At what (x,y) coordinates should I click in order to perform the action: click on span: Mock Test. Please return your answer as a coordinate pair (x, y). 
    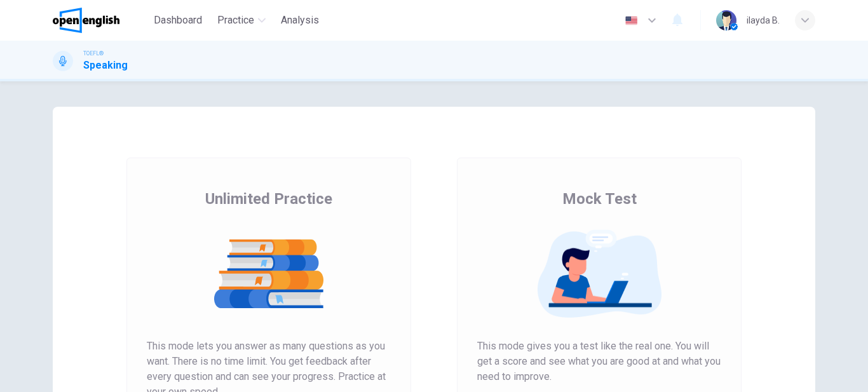
    Looking at the image, I should click on (599, 199).